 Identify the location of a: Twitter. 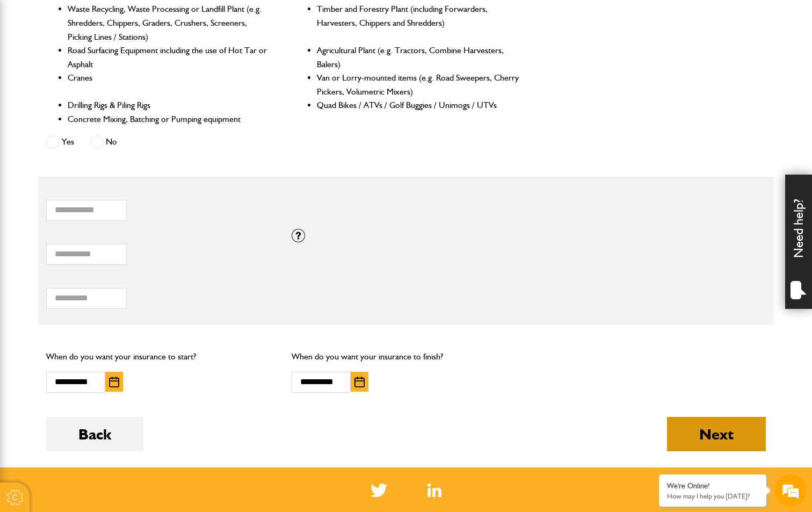
(379, 490).